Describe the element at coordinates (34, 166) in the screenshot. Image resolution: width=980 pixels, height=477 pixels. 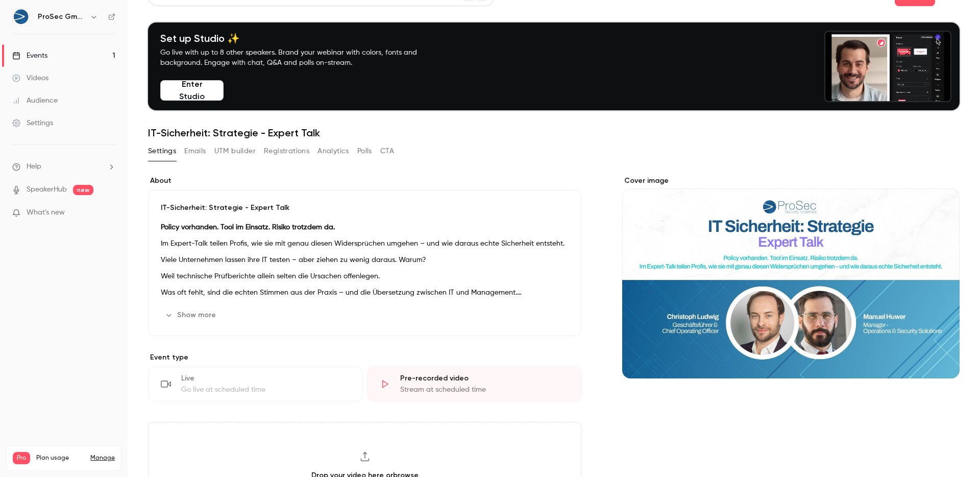
I see `span: Help` at that location.